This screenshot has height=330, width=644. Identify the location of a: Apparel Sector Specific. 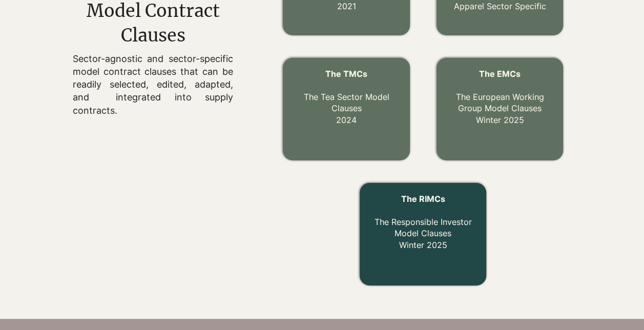
(500, 6).